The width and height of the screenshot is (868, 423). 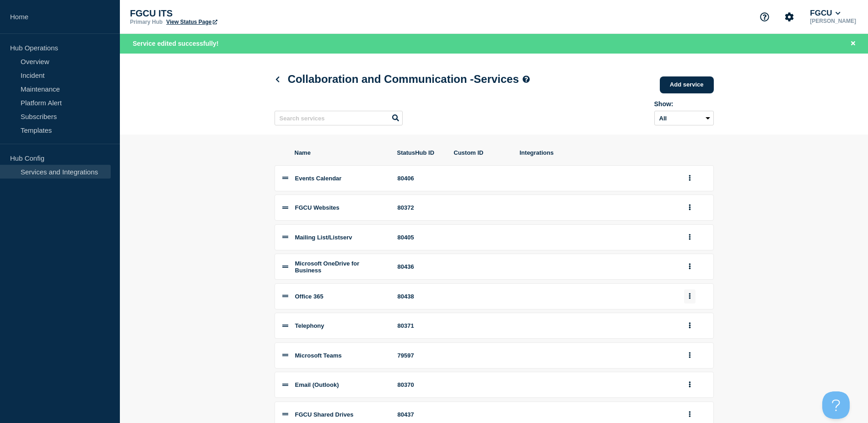 I want to click on span: Name, so click(x=341, y=152).